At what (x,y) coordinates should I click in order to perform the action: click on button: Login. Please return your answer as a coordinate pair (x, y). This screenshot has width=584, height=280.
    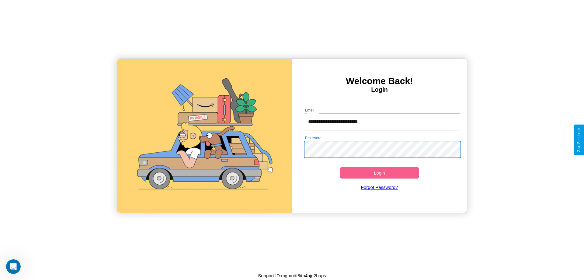
    Looking at the image, I should click on (379, 173).